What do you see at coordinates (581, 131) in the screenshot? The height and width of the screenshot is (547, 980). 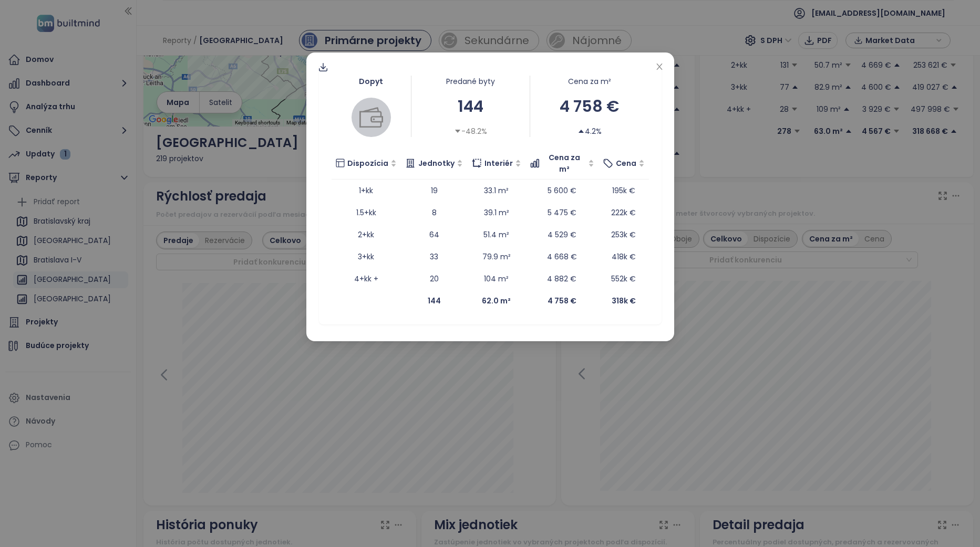 I see `span: caret-up` at bounding box center [581, 131].